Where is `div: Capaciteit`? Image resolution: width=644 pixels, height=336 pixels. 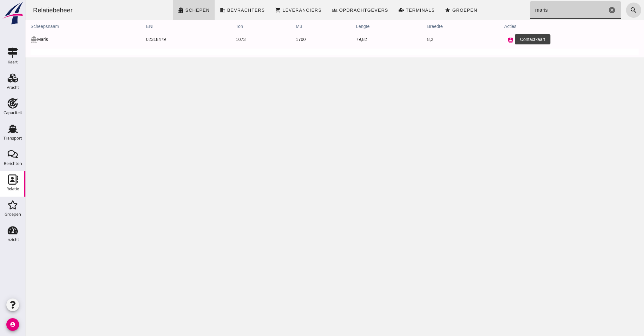
div: Capaciteit is located at coordinates (13, 113).